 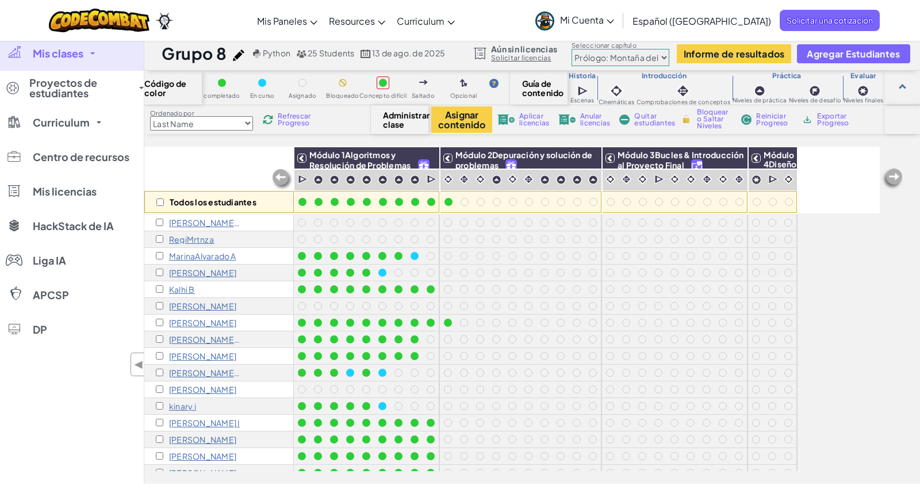 What do you see at coordinates (734, 53) in the screenshot?
I see `button: Informe de resultados` at bounding box center [734, 53].